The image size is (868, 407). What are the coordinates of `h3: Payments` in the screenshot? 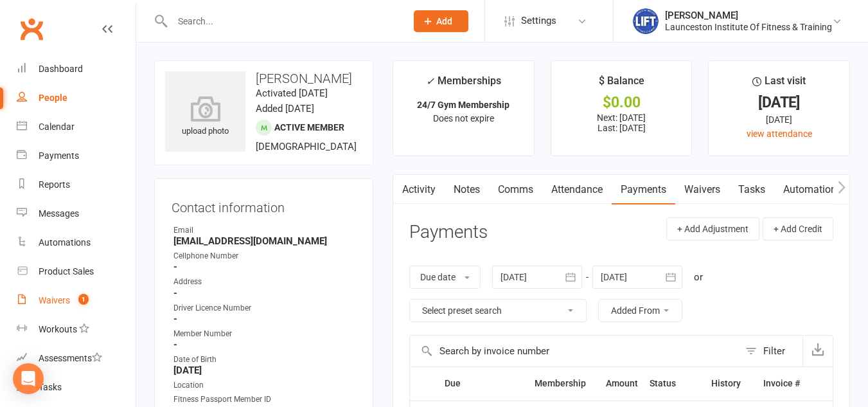 It's located at (448, 232).